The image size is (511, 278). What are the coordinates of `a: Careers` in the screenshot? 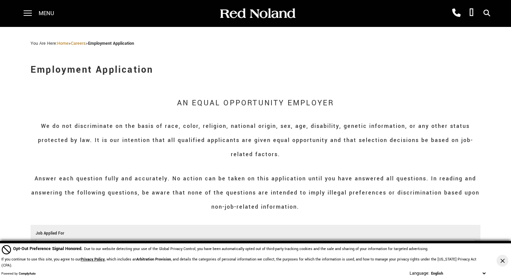 It's located at (78, 43).